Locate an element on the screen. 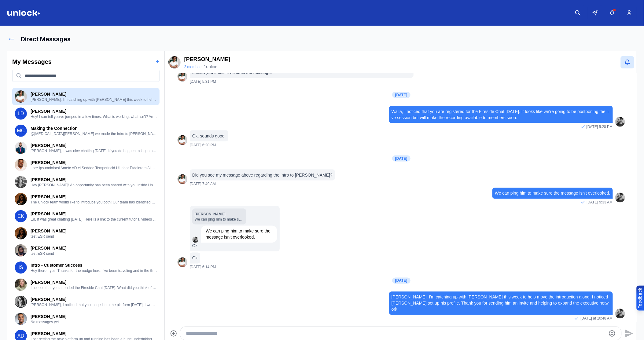 The width and height of the screenshot is (644, 340). textarea: Type your message is located at coordinates (396, 333).